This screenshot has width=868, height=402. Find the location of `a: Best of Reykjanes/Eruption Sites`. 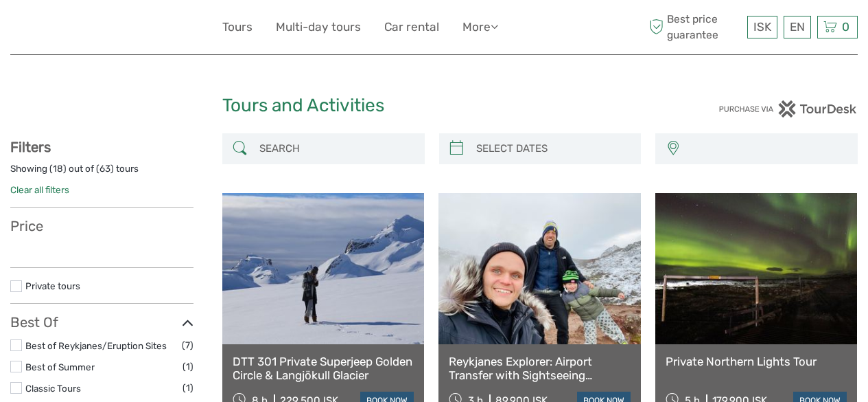

a: Best of Reykjanes/Eruption Sites is located at coordinates (96, 345).